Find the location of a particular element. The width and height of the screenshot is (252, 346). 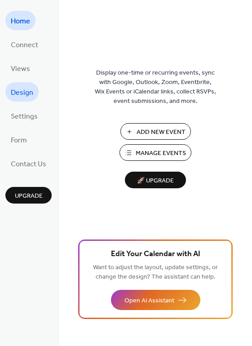

span: Settings is located at coordinates (24, 116).